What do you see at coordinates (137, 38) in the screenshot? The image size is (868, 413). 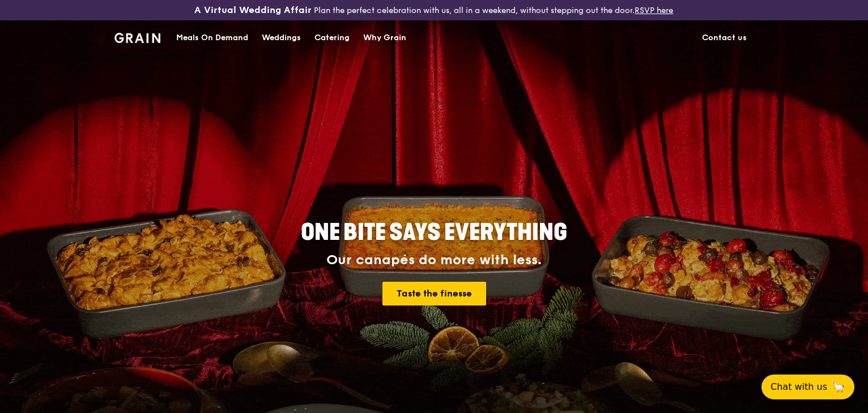 I see `img: Grain` at bounding box center [137, 38].